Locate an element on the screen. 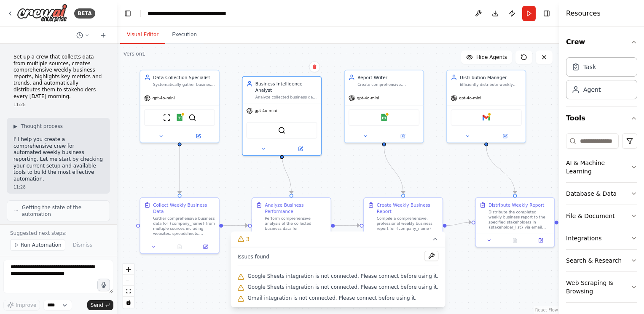  button: toggle interactivity is located at coordinates (128, 303).